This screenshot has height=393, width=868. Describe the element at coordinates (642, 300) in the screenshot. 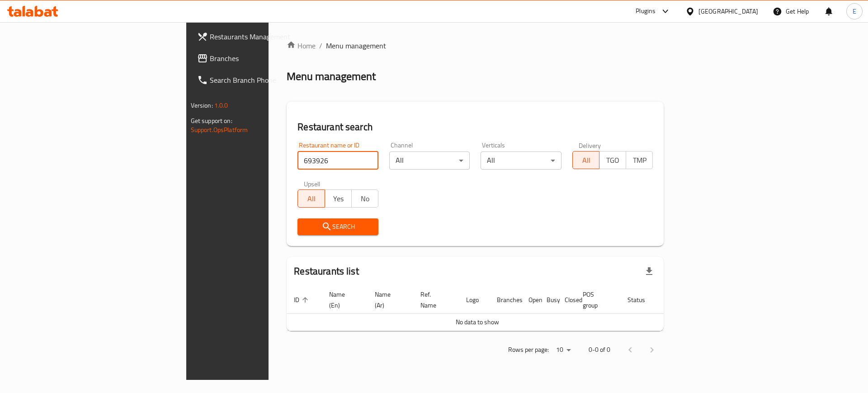

I see `span: Status` at that location.